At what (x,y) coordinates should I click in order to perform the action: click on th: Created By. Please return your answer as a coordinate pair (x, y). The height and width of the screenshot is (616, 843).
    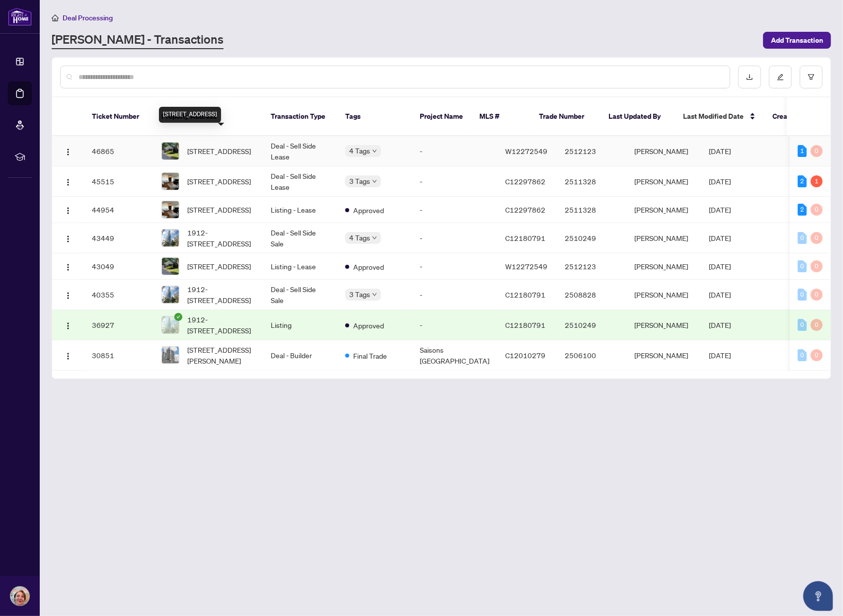
    Looking at the image, I should click on (794, 116).